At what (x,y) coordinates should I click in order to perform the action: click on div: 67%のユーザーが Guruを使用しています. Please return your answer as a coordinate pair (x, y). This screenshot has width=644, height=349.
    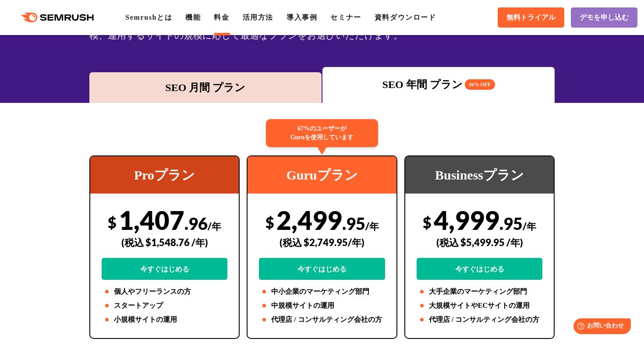
    Looking at the image, I should click on (322, 133).